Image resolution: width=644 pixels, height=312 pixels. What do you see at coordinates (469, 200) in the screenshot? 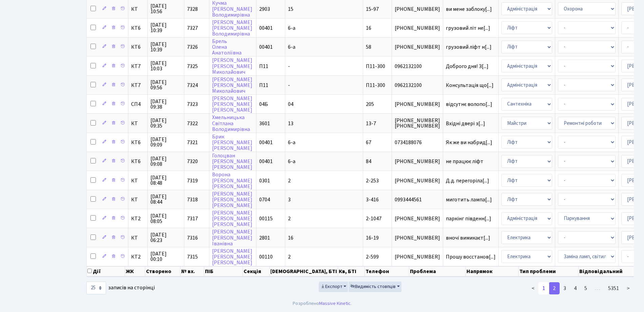
I see `span: миготить лампа[...]` at bounding box center [469, 200].